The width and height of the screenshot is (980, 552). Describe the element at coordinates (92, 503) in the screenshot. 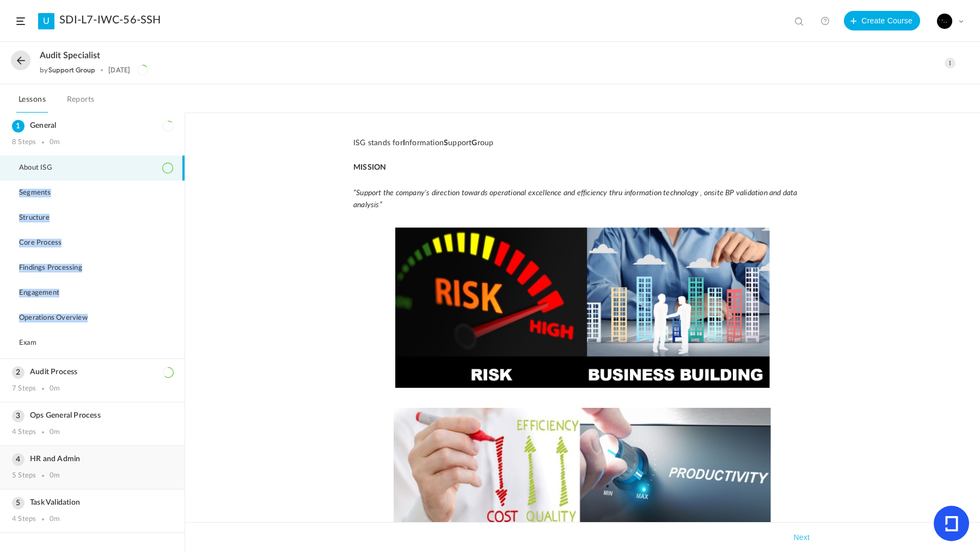

I see `h3: Task Validation` at that location.